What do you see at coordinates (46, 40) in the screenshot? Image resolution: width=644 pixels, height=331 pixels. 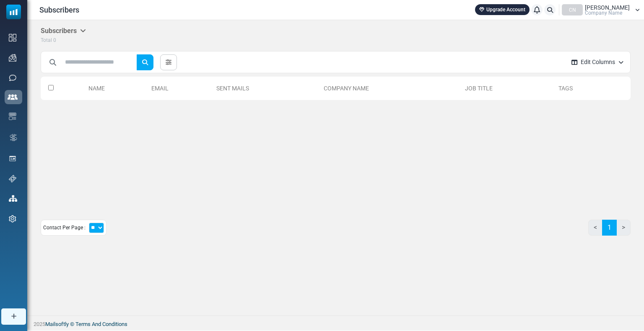 I see `span: Total` at bounding box center [46, 40].